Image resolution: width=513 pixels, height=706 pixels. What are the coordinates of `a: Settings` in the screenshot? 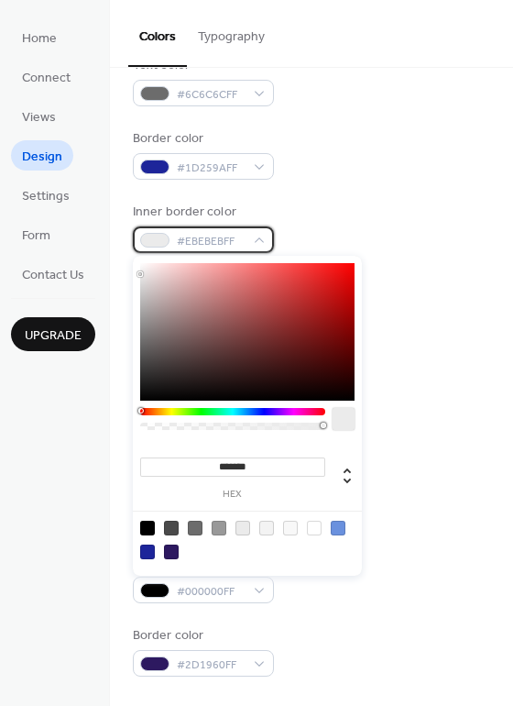 It's located at (46, 194).